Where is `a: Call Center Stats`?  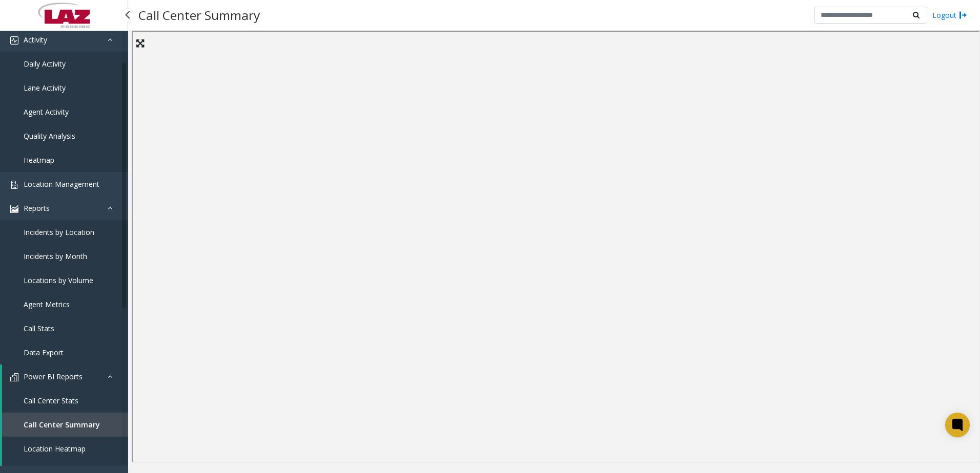
a: Call Center Stats is located at coordinates (65, 400).